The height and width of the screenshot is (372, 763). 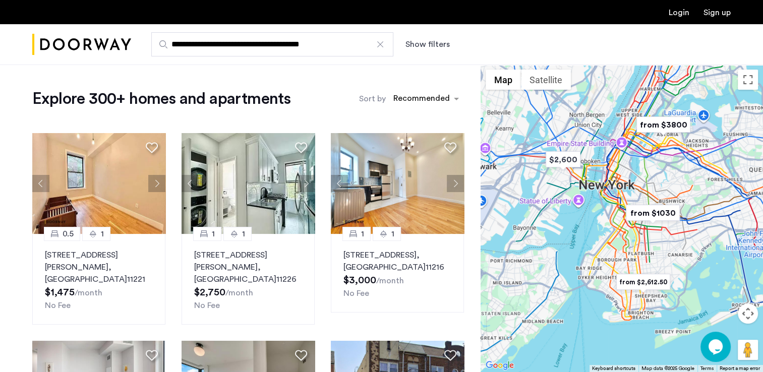 What do you see at coordinates (372, 99) in the screenshot?
I see `label: Sort by` at bounding box center [372, 99].